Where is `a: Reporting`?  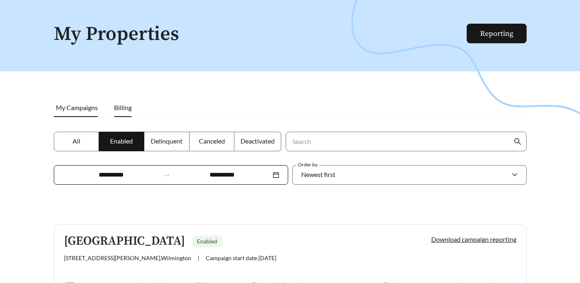 a: Reporting is located at coordinates (496, 33).